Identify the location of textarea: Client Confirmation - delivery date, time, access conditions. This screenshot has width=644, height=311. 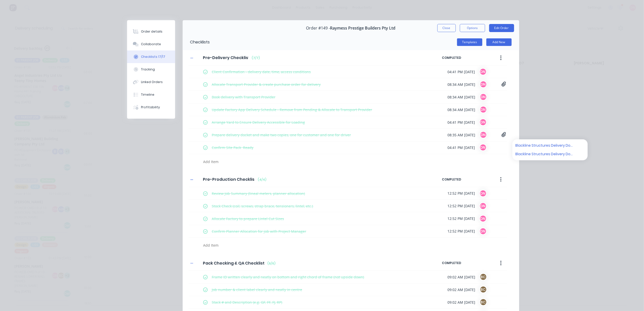
(320, 72).